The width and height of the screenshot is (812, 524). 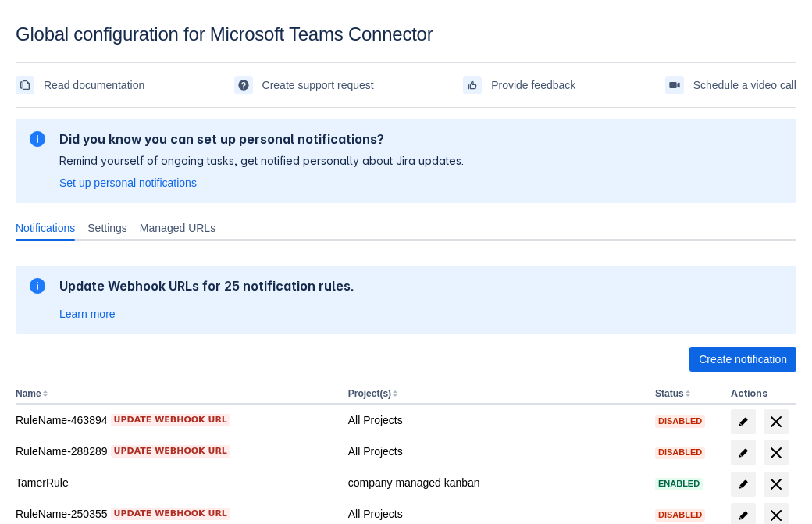 I want to click on h2: Update Webhook URLs for 25 notification rules., so click(x=207, y=286).